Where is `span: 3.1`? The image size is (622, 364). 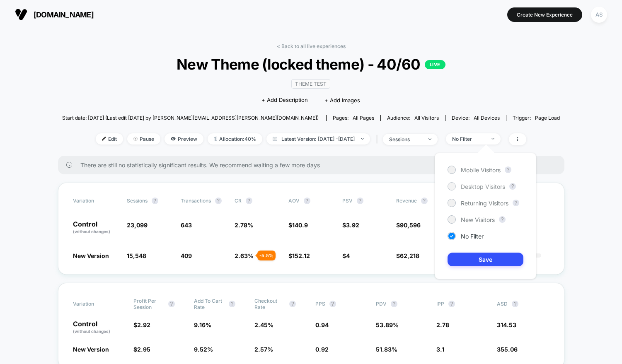 span: 3.1 is located at coordinates (439, 349).